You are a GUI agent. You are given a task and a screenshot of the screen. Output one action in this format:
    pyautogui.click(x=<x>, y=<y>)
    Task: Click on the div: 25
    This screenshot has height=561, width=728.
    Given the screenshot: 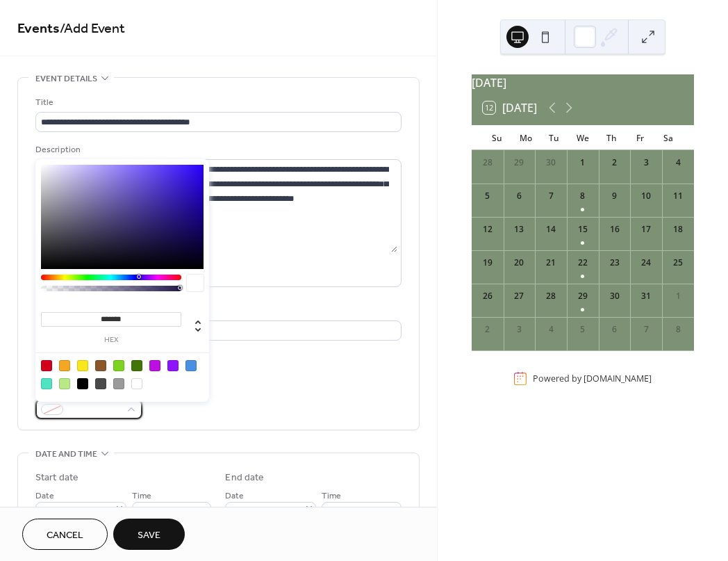 What is the action you would take?
    pyautogui.click(x=678, y=262)
    